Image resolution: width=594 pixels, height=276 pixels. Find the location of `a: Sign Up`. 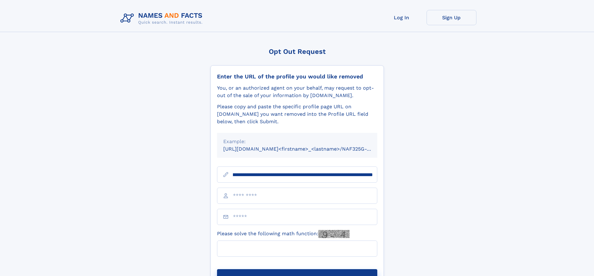

a: Sign Up is located at coordinates (451, 17).